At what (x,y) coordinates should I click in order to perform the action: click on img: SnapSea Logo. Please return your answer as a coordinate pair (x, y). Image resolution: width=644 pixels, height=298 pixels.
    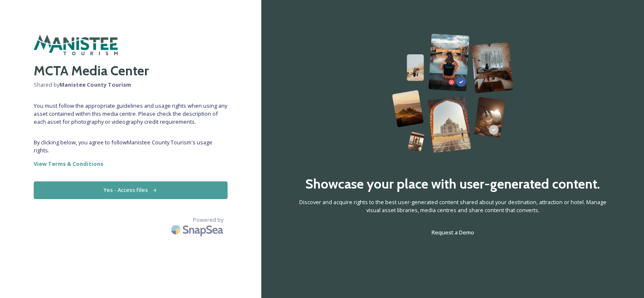
    Looking at the image, I should click on (198, 230).